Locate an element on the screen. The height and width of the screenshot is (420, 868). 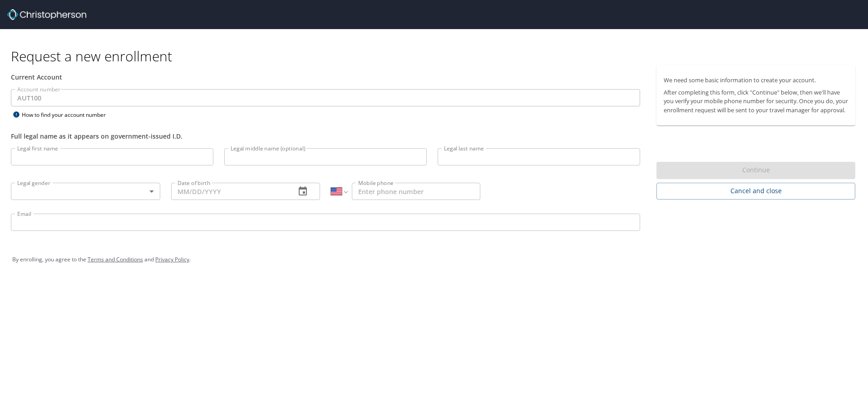
div: How to find your account number is located at coordinates (68, 114).